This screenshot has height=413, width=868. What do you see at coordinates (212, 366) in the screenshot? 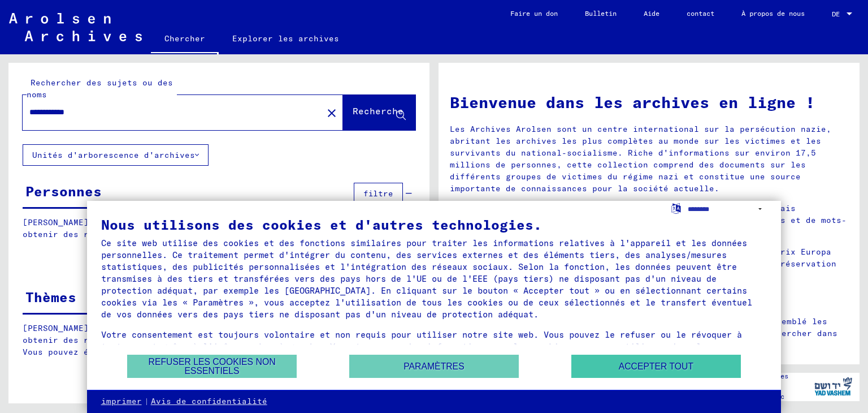
I see `font: Refuser les cookies non essentiels` at bounding box center [212, 366].